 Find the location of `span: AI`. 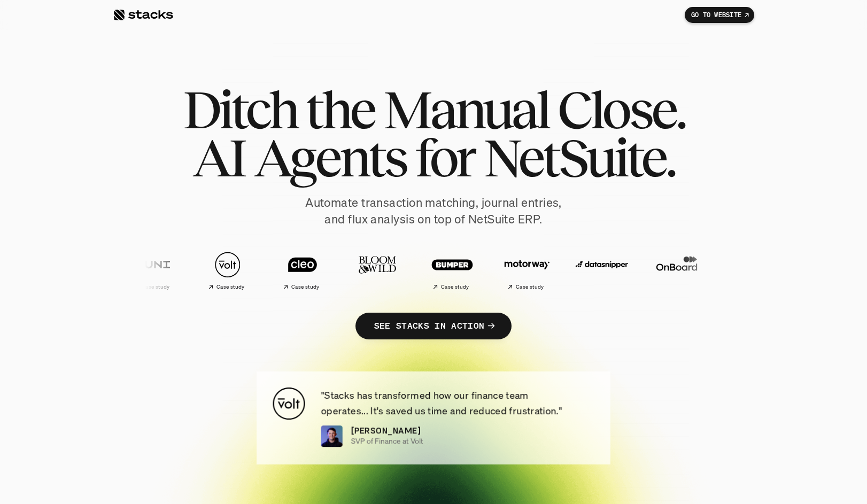

span: AI is located at coordinates (218, 158).